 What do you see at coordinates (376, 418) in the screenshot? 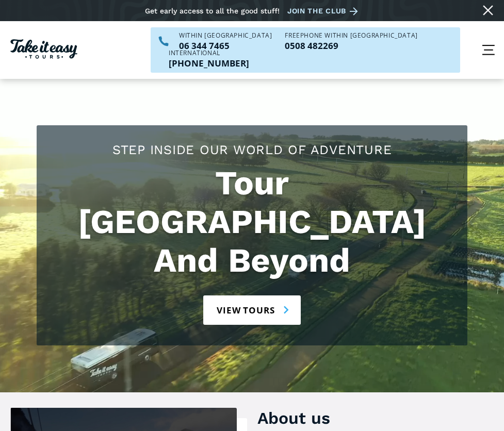
I see `h3: About us` at bounding box center [376, 418].